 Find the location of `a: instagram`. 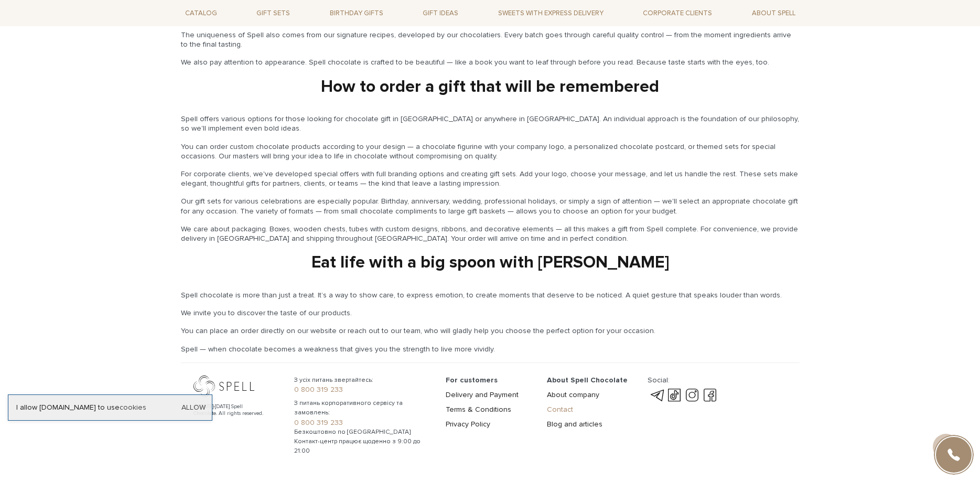

a: instagram is located at coordinates (693, 396).